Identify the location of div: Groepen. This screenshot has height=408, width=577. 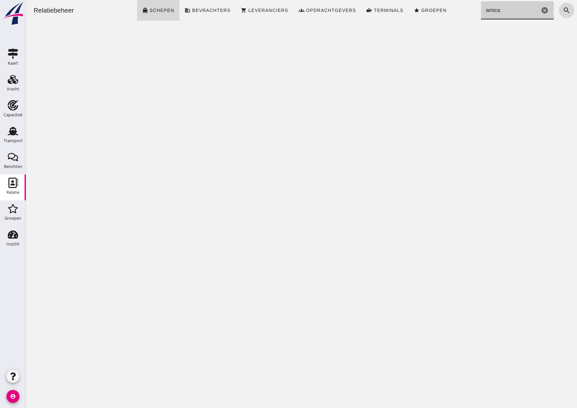
(13, 218).